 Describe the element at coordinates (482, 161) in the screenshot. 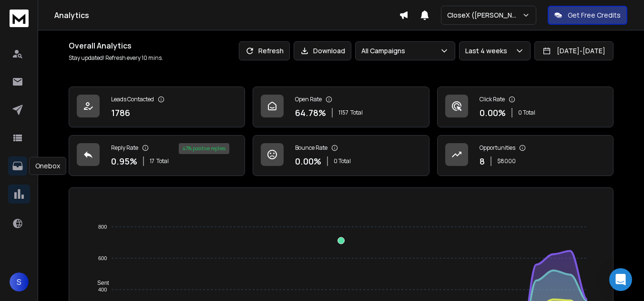

I see `p: 8` at that location.